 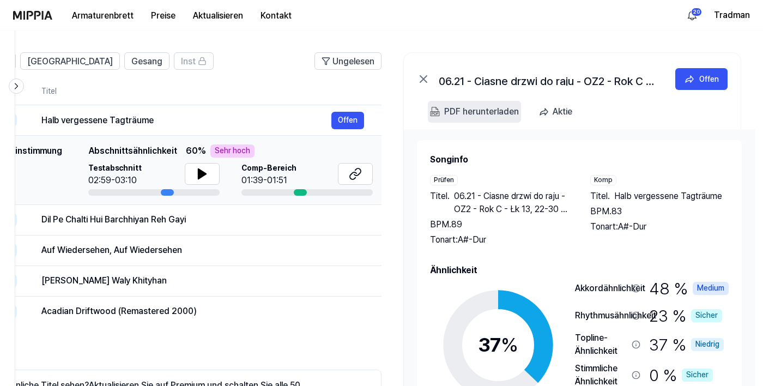 I want to click on font: Comp-Bereich, so click(x=269, y=168).